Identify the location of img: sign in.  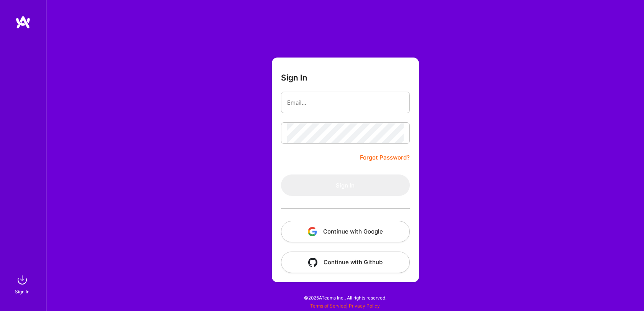
(22, 280).